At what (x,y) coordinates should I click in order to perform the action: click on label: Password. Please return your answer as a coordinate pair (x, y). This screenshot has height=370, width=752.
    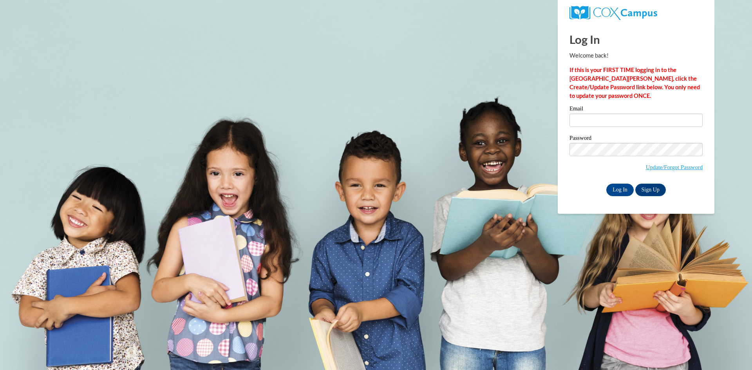
    Looking at the image, I should click on (636, 139).